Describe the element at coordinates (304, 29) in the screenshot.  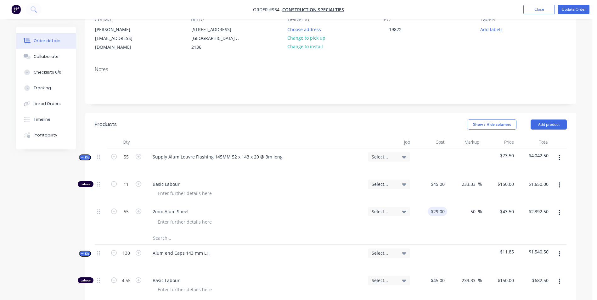
I see `button: Choose address` at that location.